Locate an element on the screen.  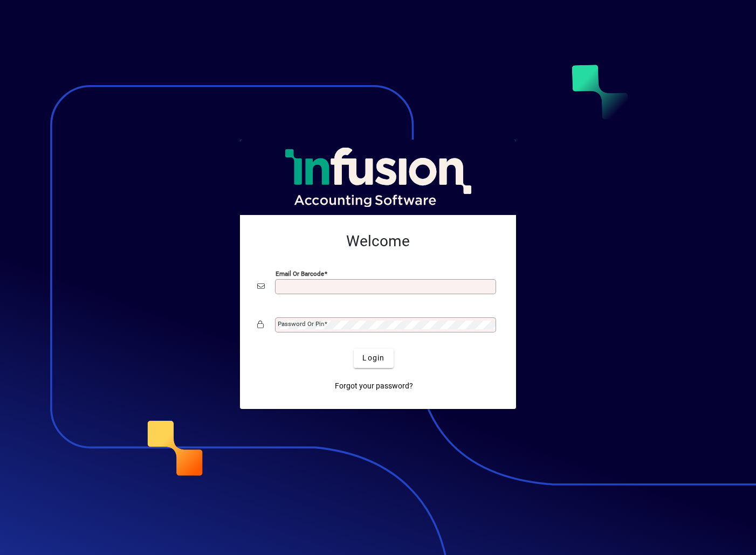
a: Forgot your password? is located at coordinates (374, 387).